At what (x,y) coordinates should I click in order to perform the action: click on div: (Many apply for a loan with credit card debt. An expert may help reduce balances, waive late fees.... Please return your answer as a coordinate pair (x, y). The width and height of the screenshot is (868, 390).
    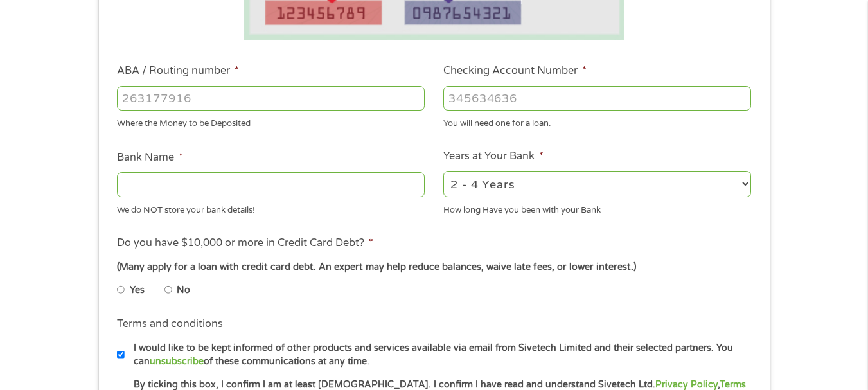
    Looking at the image, I should click on (434, 267).